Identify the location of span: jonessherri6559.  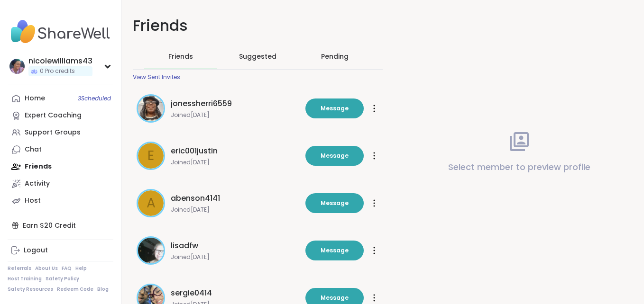
(201, 104).